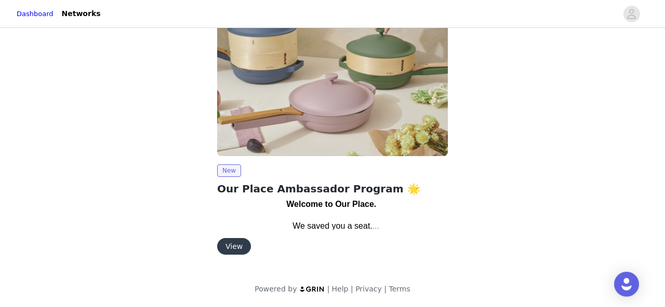 This screenshot has height=307, width=665. I want to click on a: View, so click(234, 247).